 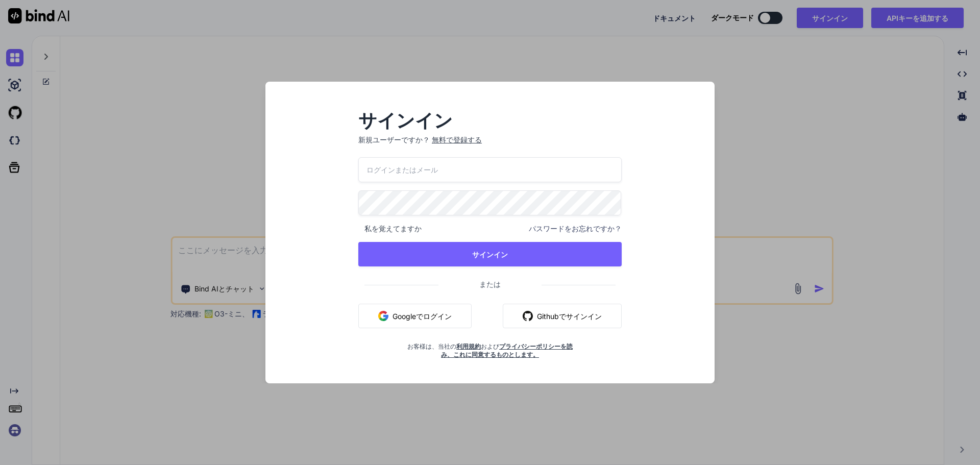 What do you see at coordinates (469, 346) in the screenshot?
I see `font: 利用規約` at bounding box center [469, 346].